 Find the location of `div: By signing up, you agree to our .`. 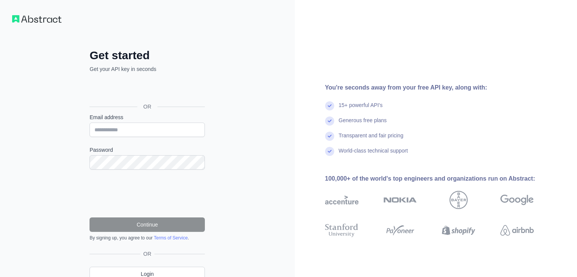

div: By signing up, you agree to our . is located at coordinates (147, 238).